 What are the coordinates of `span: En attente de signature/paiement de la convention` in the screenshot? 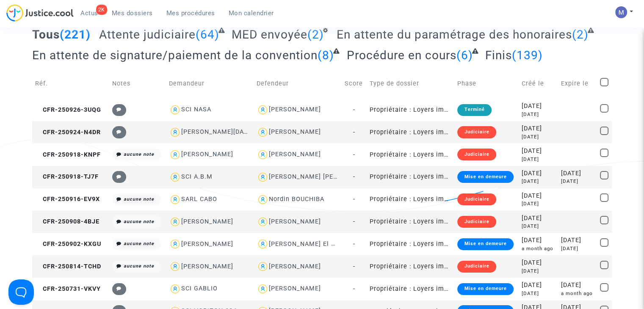 It's located at (175, 55).